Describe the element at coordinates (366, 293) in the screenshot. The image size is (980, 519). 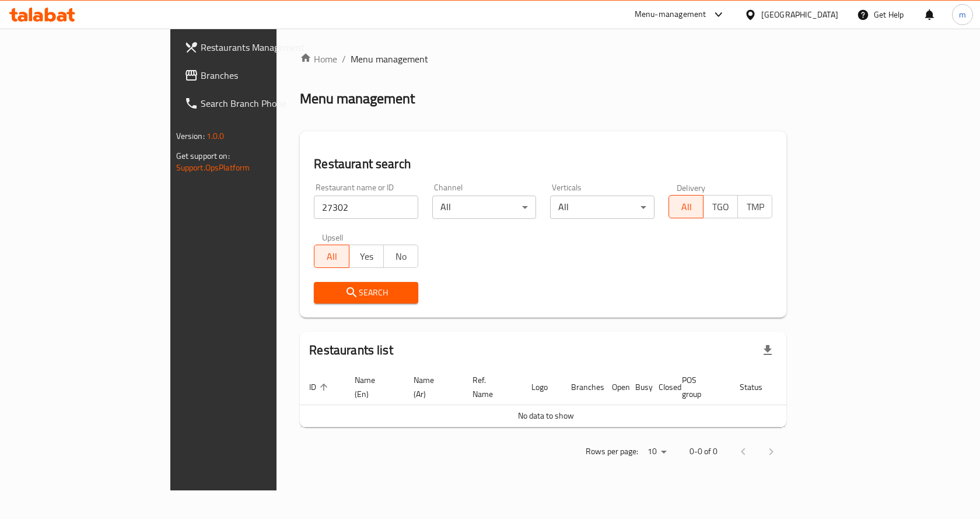
I see `button: Search` at that location.